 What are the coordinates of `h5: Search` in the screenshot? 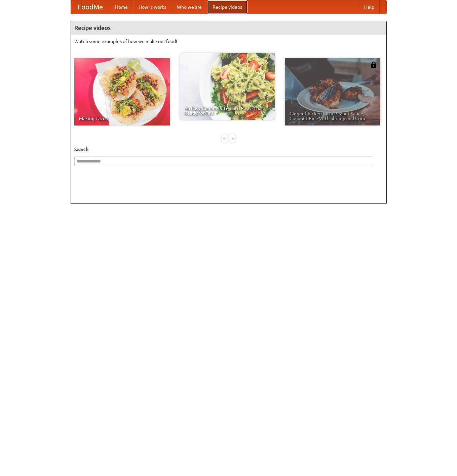 It's located at (229, 149).